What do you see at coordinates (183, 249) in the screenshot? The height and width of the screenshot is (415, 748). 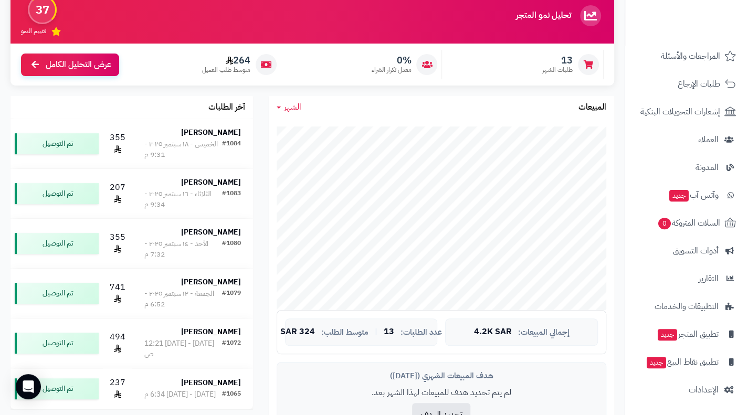 I see `div: الأحد - ١٤ سبتمبر ٢٠٢٥ - 7:32 م` at bounding box center [183, 249].